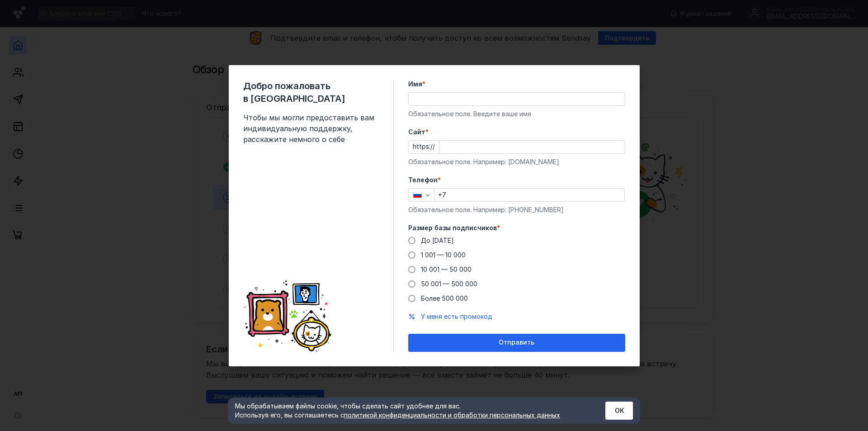 The width and height of the screenshot is (868, 431). What do you see at coordinates (417, 132) in the screenshot?
I see `span: Cайт` at bounding box center [417, 132].